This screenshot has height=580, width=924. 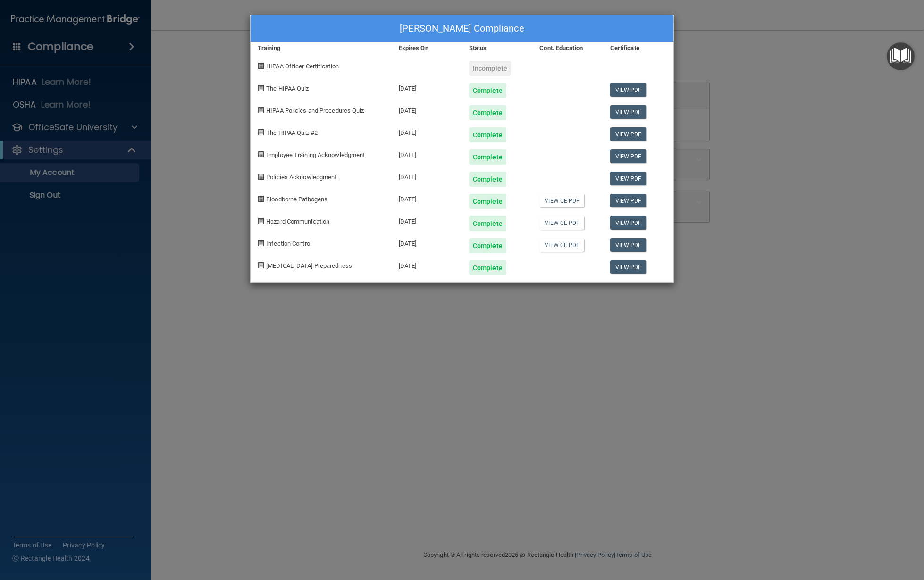 I want to click on span: The HIPAA Quiz, so click(x=287, y=88).